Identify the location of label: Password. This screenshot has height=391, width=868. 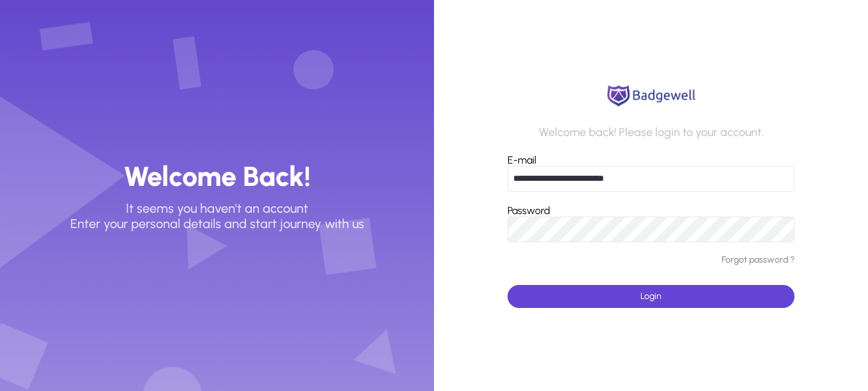
(529, 210).